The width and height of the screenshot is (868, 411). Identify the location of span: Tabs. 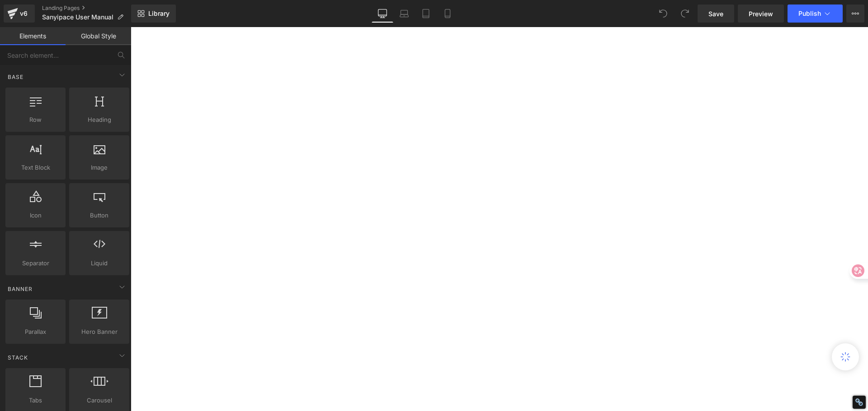
(36, 400).